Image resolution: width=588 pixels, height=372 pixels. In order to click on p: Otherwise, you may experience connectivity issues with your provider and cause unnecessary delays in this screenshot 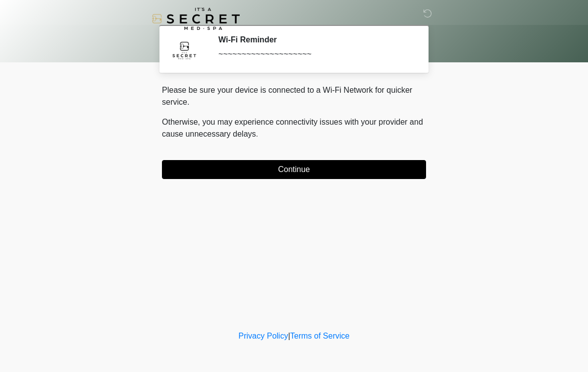, I will do `click(294, 128)`.